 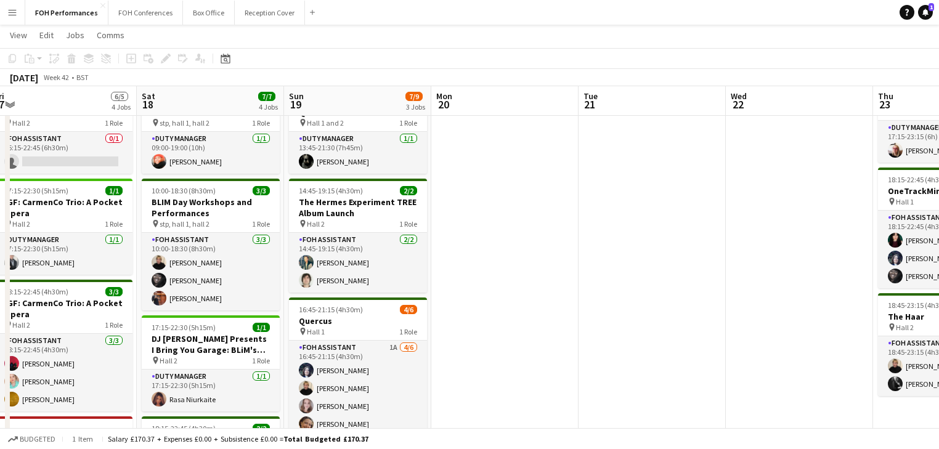 I want to click on button: FOH Performances, so click(x=67, y=12).